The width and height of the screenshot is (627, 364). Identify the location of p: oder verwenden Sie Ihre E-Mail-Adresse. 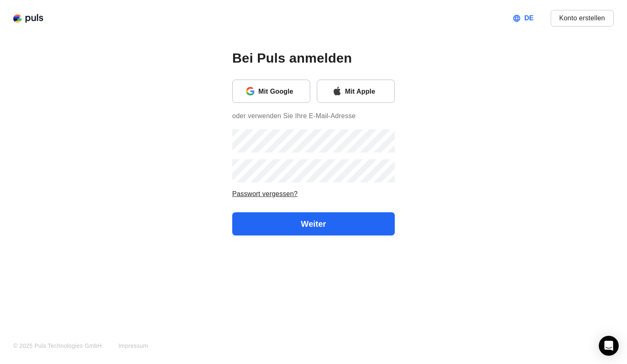
(314, 114).